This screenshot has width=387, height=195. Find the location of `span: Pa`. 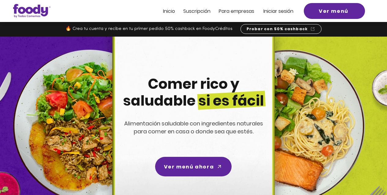

span: Pa is located at coordinates (221, 11).